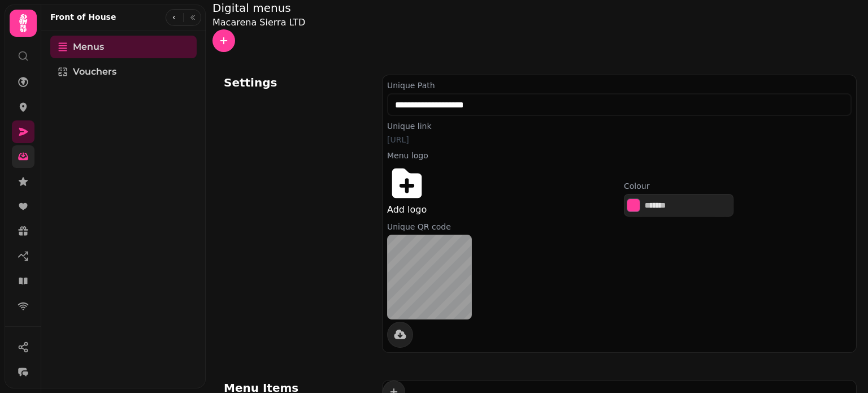 The image size is (868, 393). Describe the element at coordinates (633, 205) in the screenshot. I see `button: Select color` at that location.